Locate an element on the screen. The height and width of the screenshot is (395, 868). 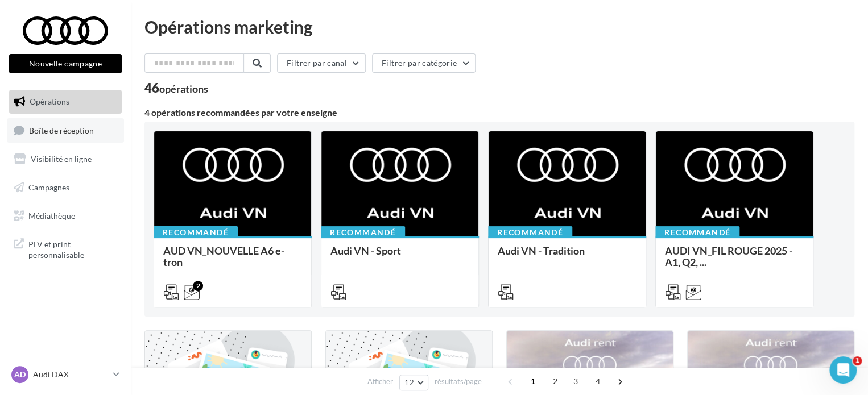
div: opérations is located at coordinates (184, 89).